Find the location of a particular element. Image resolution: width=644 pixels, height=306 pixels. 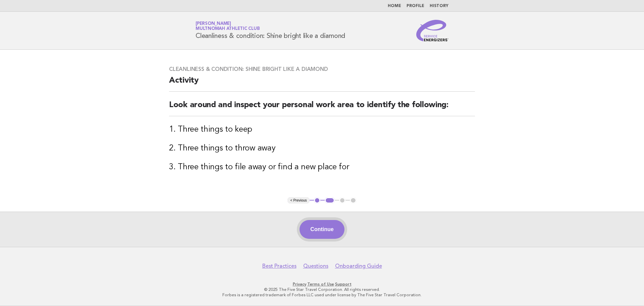

a: Privacy is located at coordinates (300, 284).